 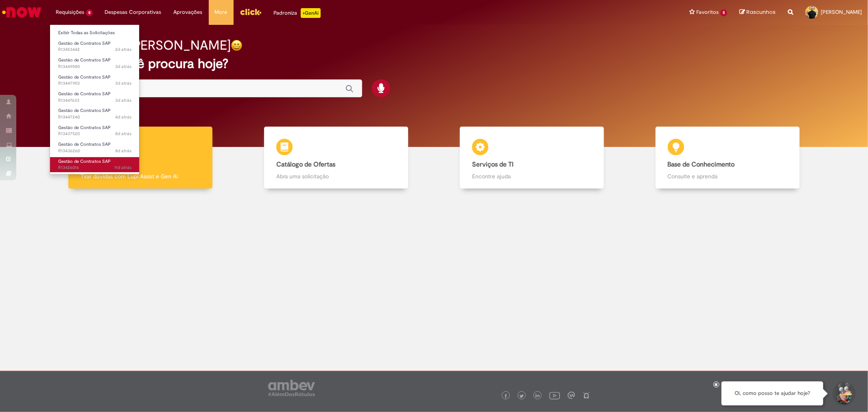 I want to click on img: logo_footer_ambev_rotulo_gray.png, so click(x=292, y=388).